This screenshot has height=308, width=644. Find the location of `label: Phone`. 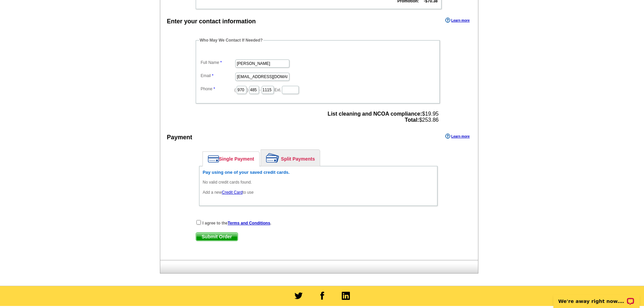

label: Phone is located at coordinates (218, 89).